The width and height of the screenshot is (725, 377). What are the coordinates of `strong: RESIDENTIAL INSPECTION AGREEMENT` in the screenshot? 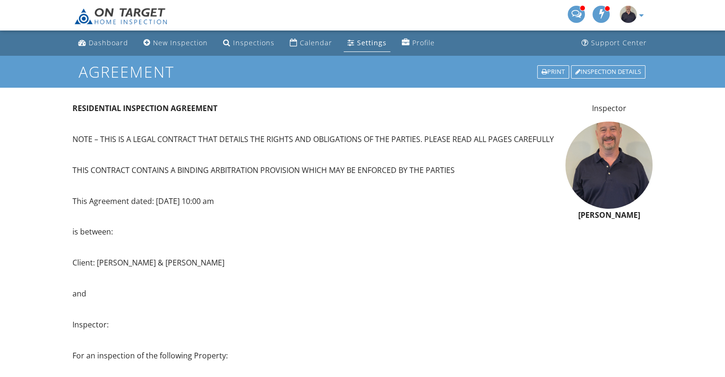 It's located at (145, 108).